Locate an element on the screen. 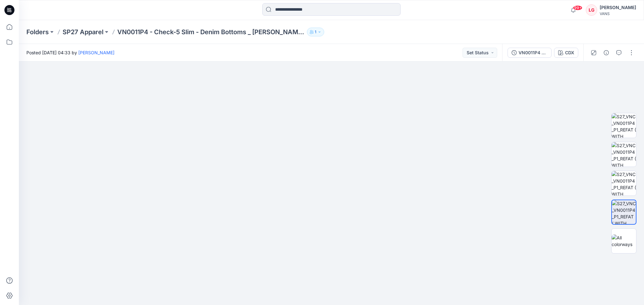  img: S27_VNC_VN0011P4_P1_REFAT ( WITH AVATAR )_CDX_Left is located at coordinates (624, 183).